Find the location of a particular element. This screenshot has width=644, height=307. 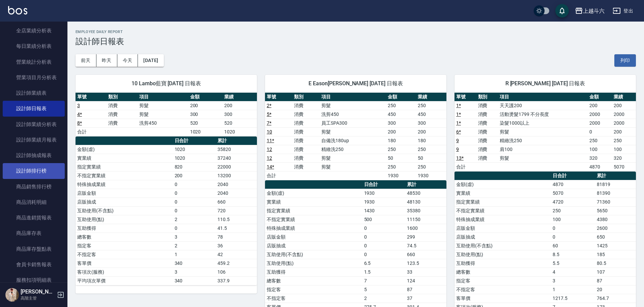

th: 業績 is located at coordinates (431, 97).